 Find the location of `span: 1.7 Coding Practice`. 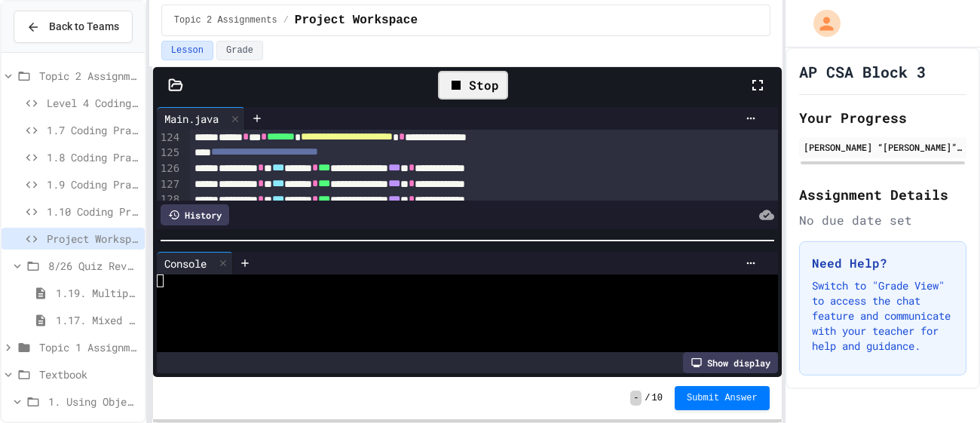

span: 1.7 Coding Practice is located at coordinates (92, 129).